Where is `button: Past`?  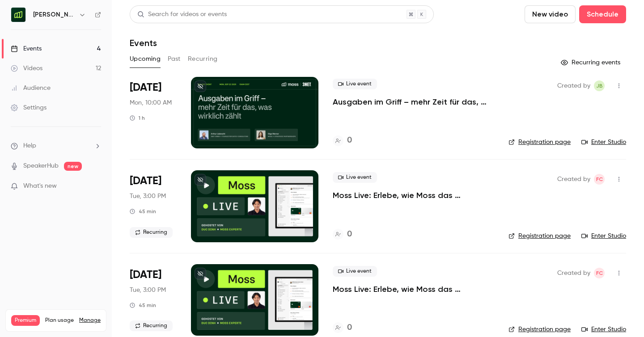 button: Past is located at coordinates (174, 59).